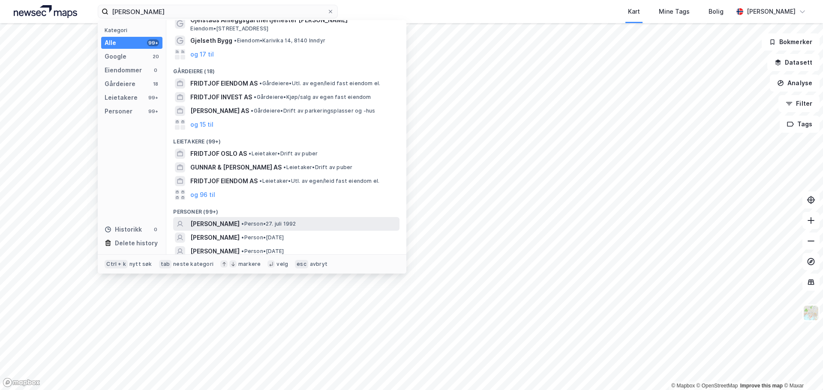  I want to click on div: Gårdeiere, so click(120, 84).